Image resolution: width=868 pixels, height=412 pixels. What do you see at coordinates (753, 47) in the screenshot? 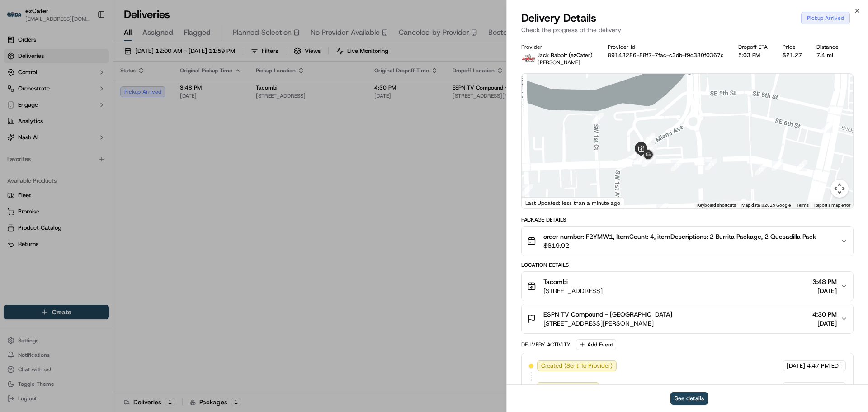
I see `div: Dropoff ETA` at bounding box center [753, 47].